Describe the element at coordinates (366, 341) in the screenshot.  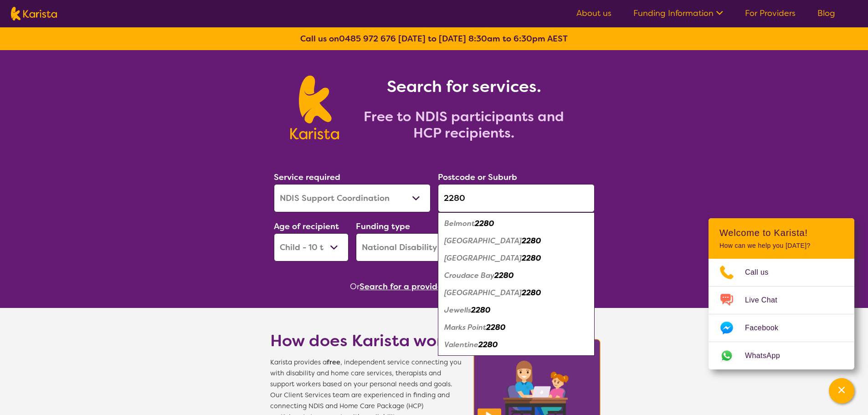
I see `h1: How does Karista work?` at that location.